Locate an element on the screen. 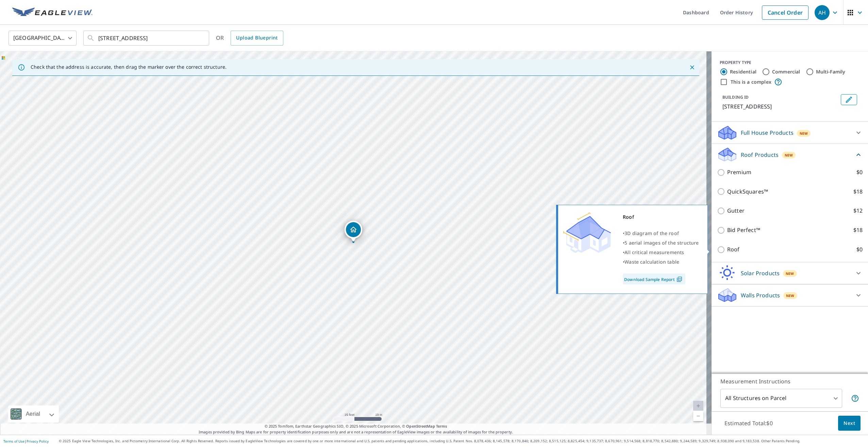 The height and width of the screenshot is (447, 868). p: Premium is located at coordinates (739, 172).